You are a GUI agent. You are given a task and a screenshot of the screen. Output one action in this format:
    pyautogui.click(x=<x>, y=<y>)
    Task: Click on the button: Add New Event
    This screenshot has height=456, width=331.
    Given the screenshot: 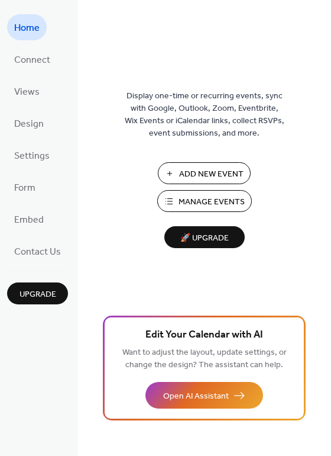 What is the action you would take?
    pyautogui.click(x=204, y=173)
    